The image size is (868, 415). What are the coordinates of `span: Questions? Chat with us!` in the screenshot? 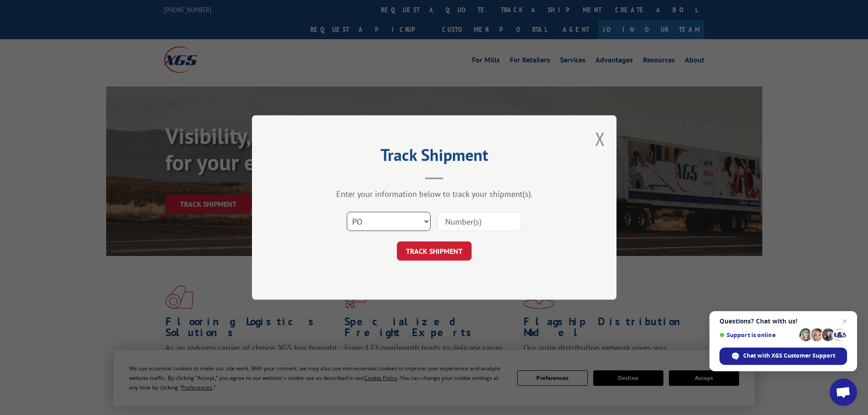 It's located at (783, 321).